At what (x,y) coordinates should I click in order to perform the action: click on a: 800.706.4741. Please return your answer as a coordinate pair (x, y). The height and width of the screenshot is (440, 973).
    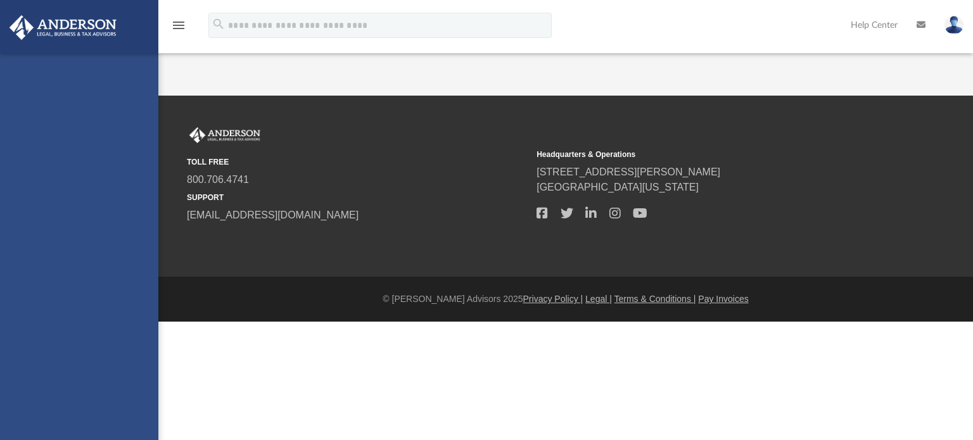
    Looking at the image, I should click on (218, 179).